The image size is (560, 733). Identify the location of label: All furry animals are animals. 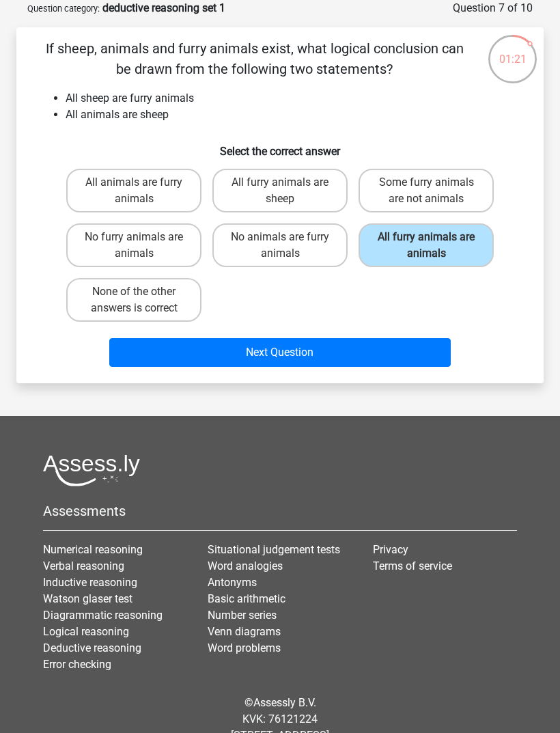
(426, 245).